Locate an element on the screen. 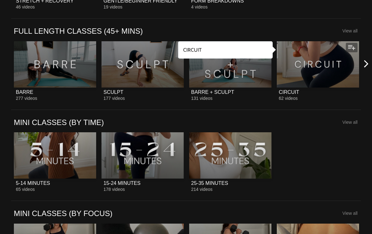 The height and width of the screenshot is (234, 372). span: 131 videos is located at coordinates (202, 99).